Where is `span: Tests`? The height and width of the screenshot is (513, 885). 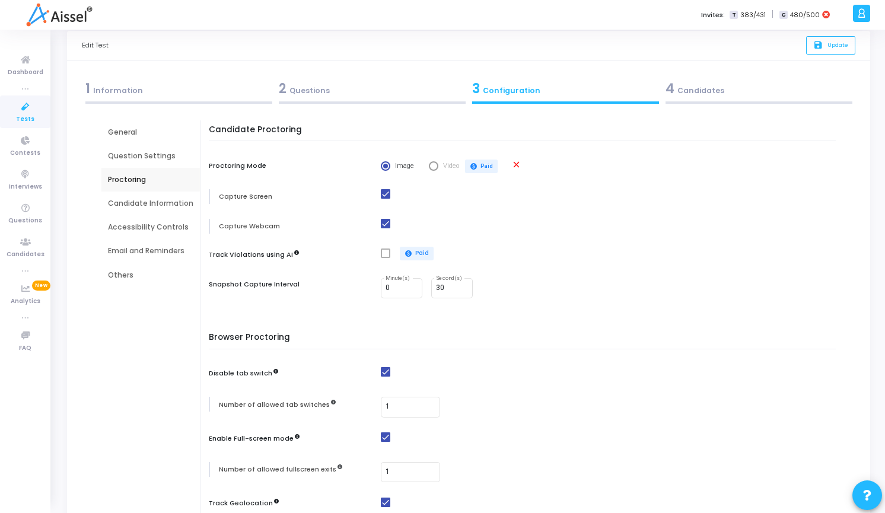
span: Tests is located at coordinates (25, 119).